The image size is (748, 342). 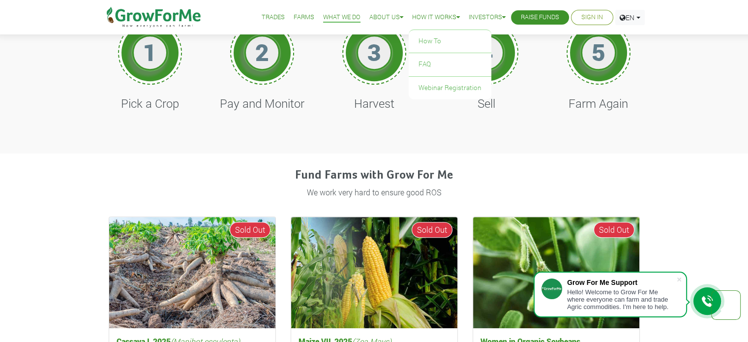 What do you see at coordinates (386, 17) in the screenshot?
I see `a: About Us` at bounding box center [386, 17].